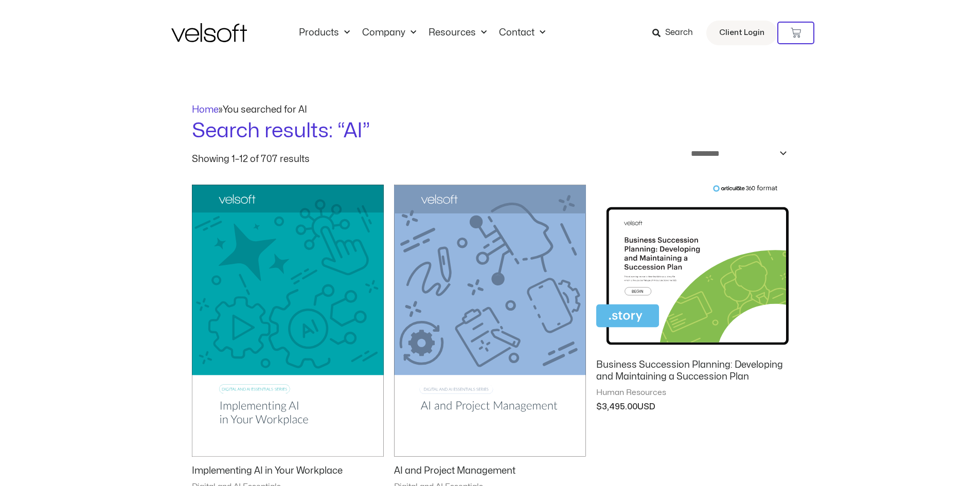 The image size is (980, 486). Describe the element at coordinates (522, 33) in the screenshot. I see `a: ContactMenu Toggle` at that location.